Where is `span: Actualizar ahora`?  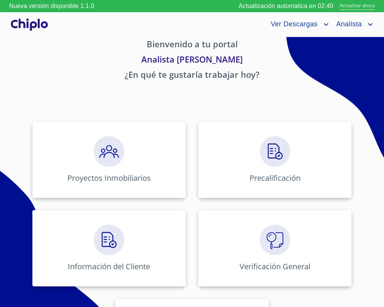 span: Actualizar ahora is located at coordinates (357, 6).